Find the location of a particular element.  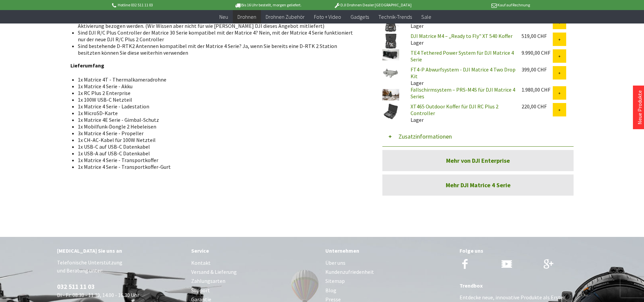

li: 1x Matrice 4T - Thermalkameradrohne is located at coordinates (217, 79).